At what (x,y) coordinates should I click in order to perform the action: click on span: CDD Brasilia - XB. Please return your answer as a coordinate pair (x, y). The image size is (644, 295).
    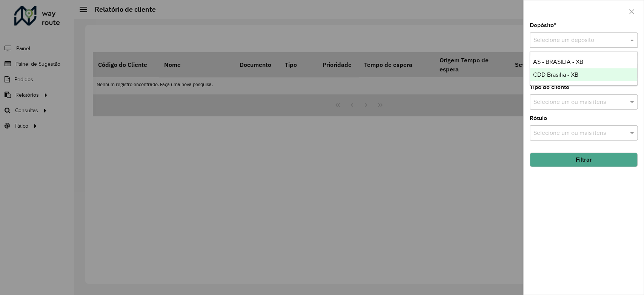
    Looking at the image, I should click on (556, 74).